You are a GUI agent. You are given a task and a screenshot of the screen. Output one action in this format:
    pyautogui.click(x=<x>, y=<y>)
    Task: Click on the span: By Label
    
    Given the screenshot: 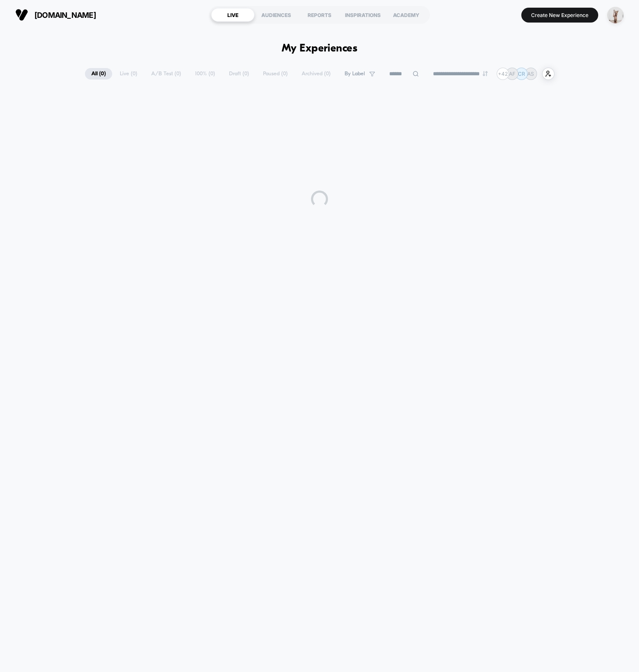 What is the action you would take?
    pyautogui.click(x=354, y=74)
    